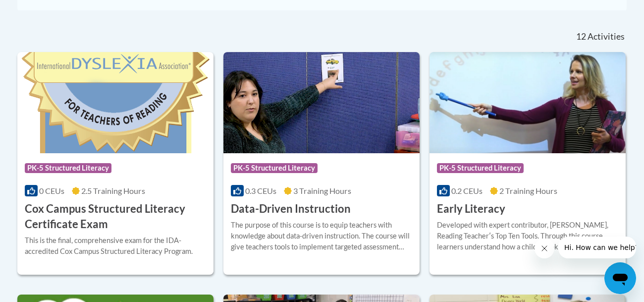 The image size is (644, 302). I want to click on span: 0 CEUs, so click(51, 190).